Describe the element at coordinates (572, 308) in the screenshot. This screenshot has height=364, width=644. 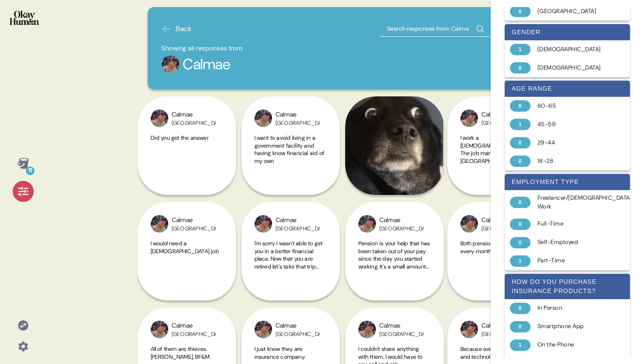
I see `div: In Person` at that location.